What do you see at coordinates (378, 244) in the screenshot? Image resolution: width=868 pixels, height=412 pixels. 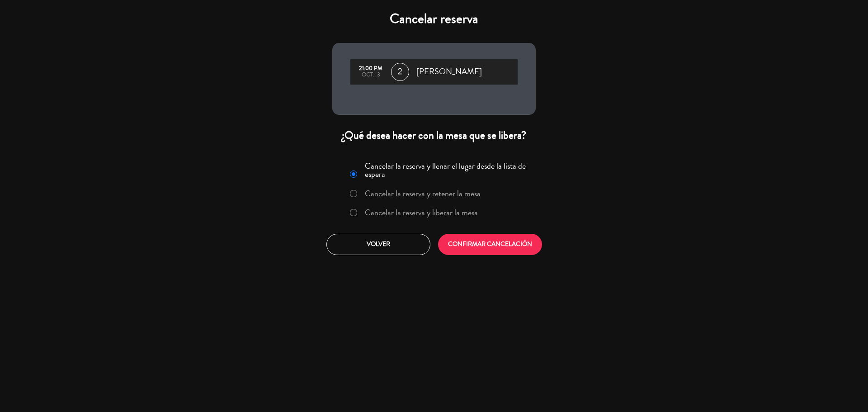 I see `button: Volver` at bounding box center [378, 244].